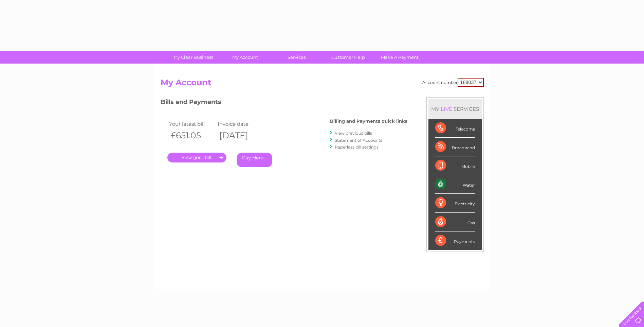  Describe the element at coordinates (359, 140) in the screenshot. I see `a: Statement of Accounts` at that location.